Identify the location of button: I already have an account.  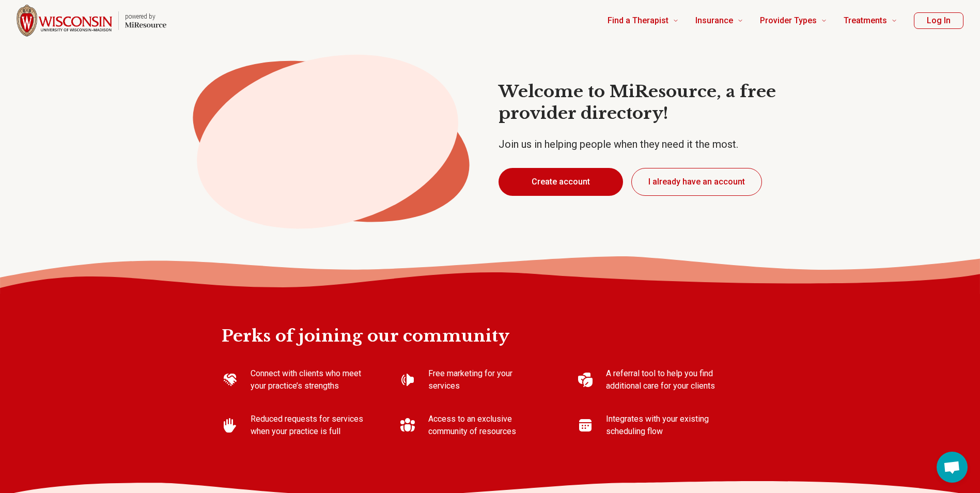
(696, 182).